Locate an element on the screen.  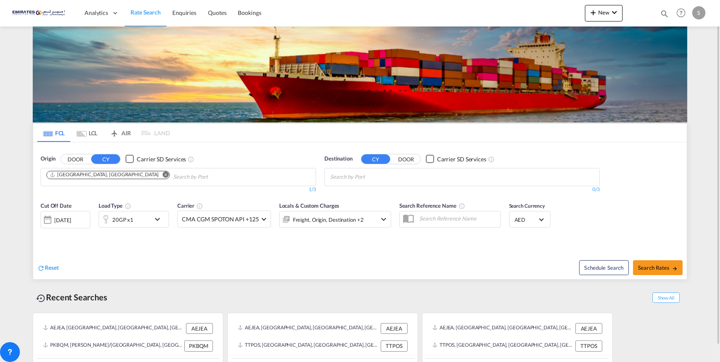
div: 20GP x1 is located at coordinates (123, 220).